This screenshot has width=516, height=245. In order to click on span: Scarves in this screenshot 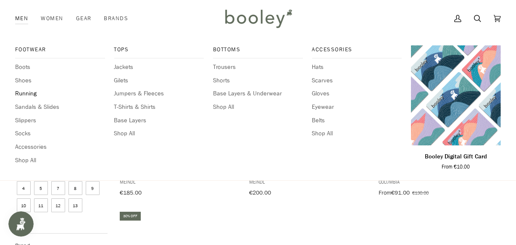, I will do `click(357, 81)`.